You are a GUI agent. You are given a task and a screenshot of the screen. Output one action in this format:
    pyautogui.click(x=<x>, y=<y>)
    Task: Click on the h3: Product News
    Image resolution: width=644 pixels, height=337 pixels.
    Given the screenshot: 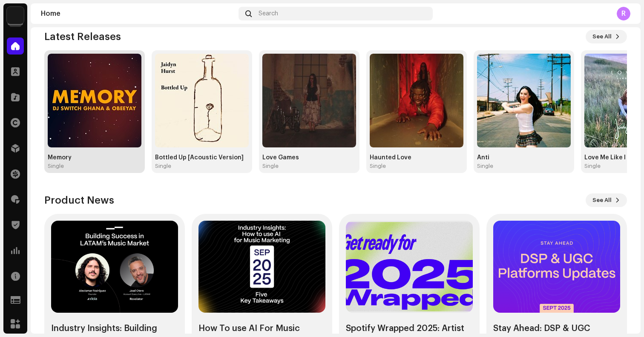 What is the action you would take?
    pyautogui.click(x=79, y=200)
    